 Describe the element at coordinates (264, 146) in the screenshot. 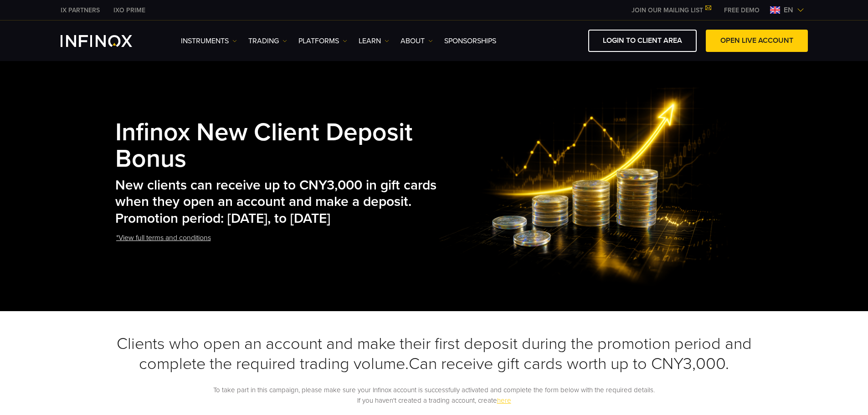

I see `strong: Infinox New Client Deposit Bonus` at that location.